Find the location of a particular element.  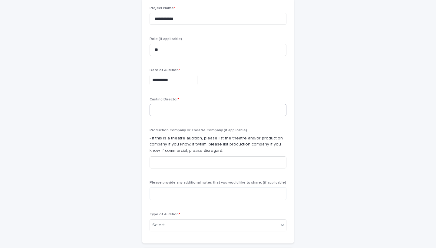

span: Production Company or Theatre Company (if applicable) is located at coordinates (198, 131).